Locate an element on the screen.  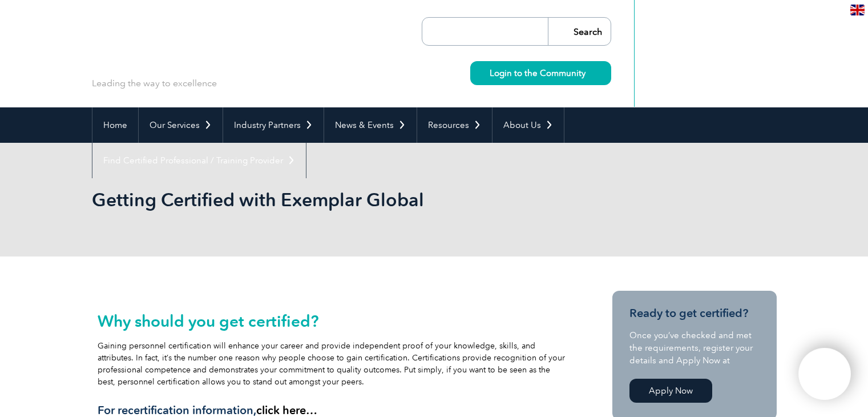
h1: Getting Certified with Exemplar Global is located at coordinates (311, 199).